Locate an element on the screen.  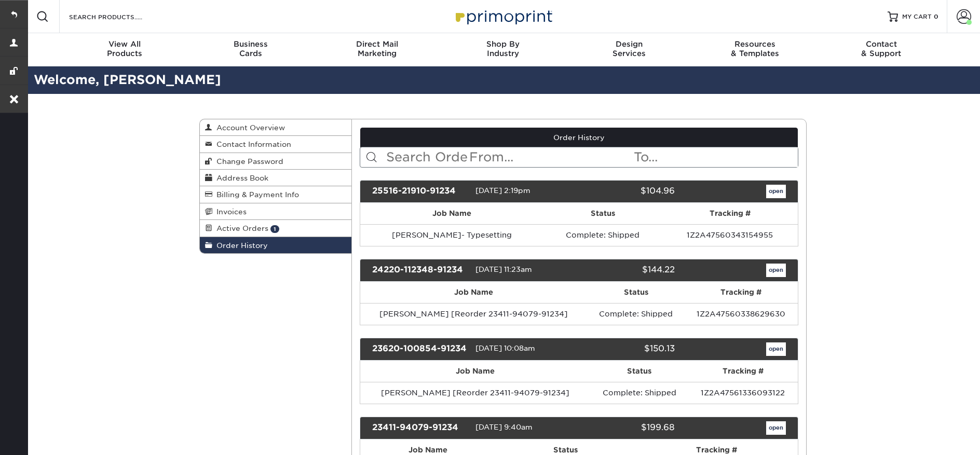
div: & Templates is located at coordinates (754, 49).